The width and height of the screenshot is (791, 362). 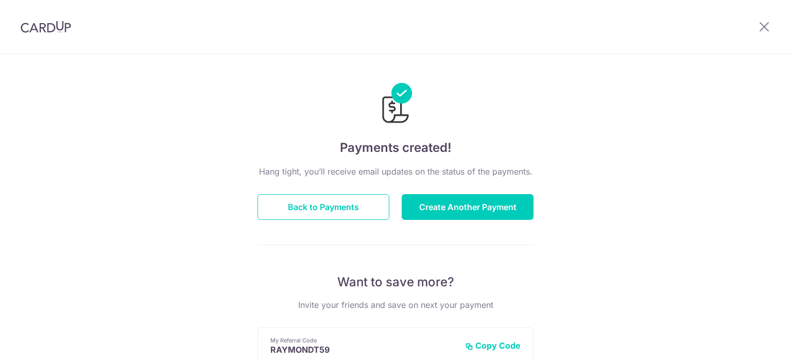 What do you see at coordinates (467, 207) in the screenshot?
I see `button: Create Another Payment` at bounding box center [467, 207].